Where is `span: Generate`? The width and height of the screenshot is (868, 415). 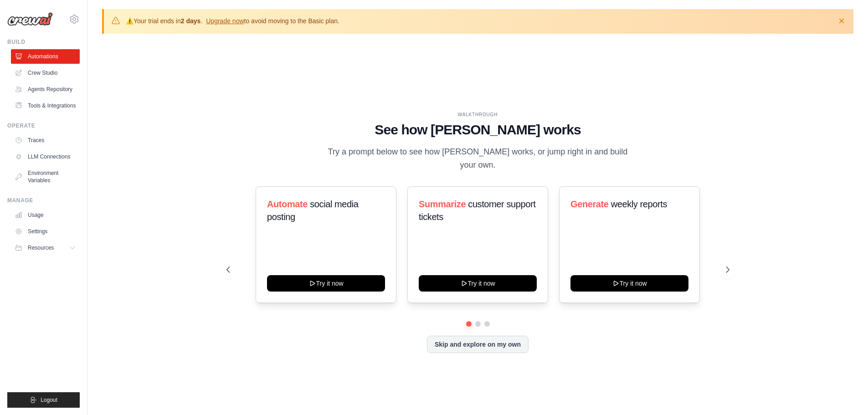
span: Generate is located at coordinates (589, 204).